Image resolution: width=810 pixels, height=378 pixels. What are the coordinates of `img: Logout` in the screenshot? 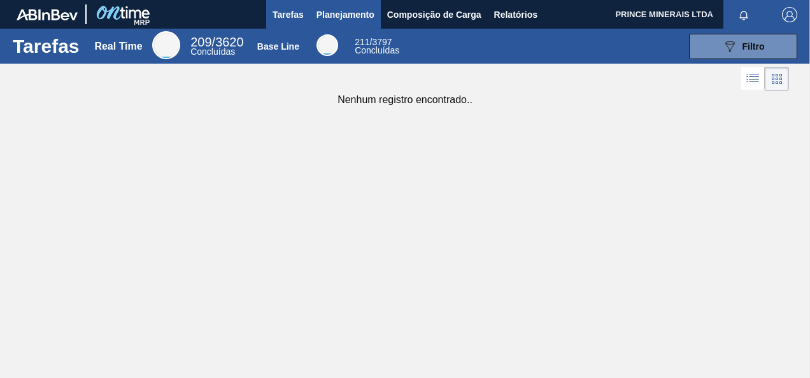 It's located at (789, 15).